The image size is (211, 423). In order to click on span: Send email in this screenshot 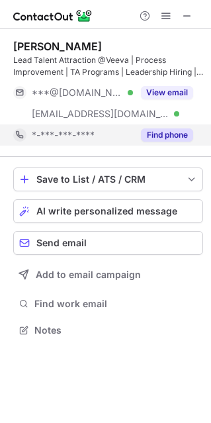, I will do `click(62, 243)`.